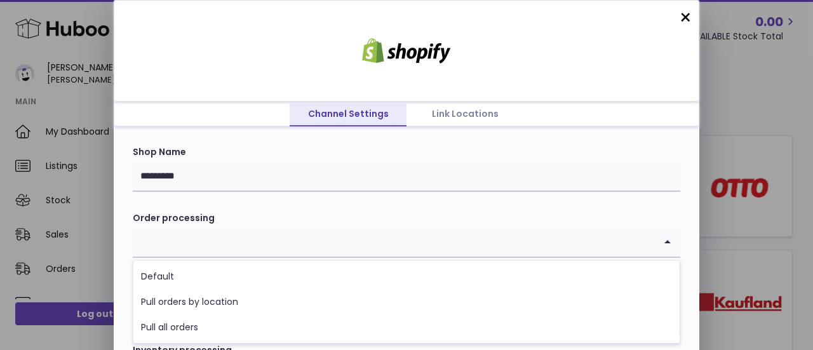 This screenshot has width=813, height=350. Describe the element at coordinates (406, 152) in the screenshot. I see `label: Shop Name` at that location.